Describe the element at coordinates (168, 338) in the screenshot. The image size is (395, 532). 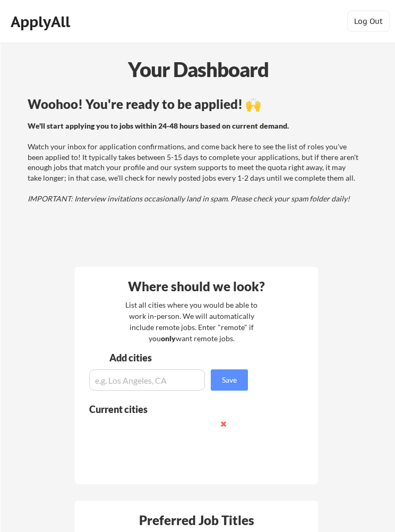
I see `strong: only` at that location.